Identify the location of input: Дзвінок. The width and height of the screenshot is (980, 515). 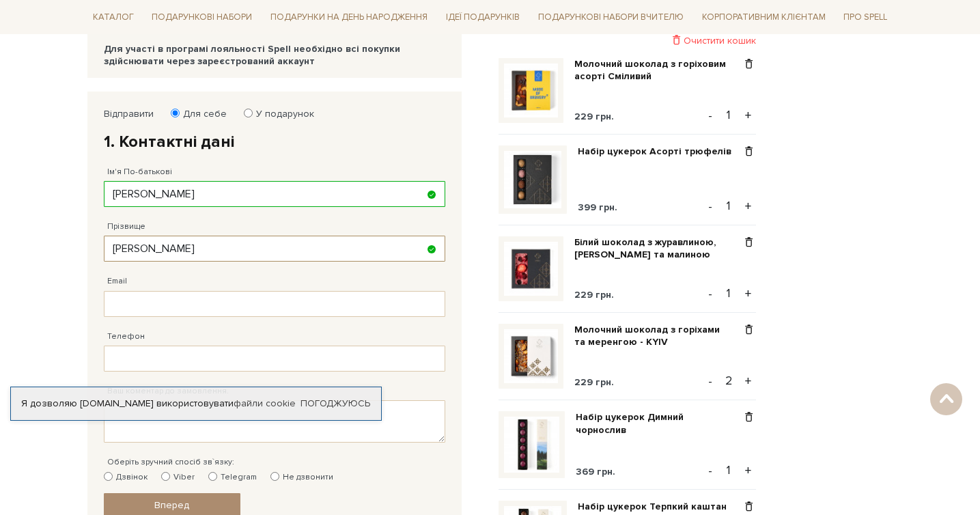
(108, 476).